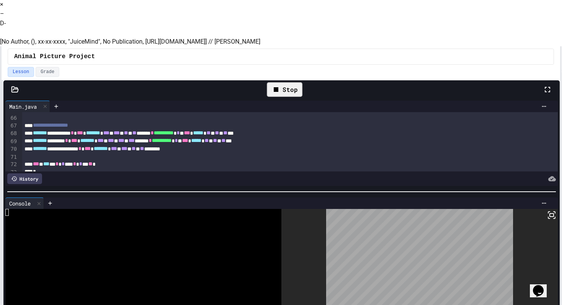 The width and height of the screenshot is (562, 305). I want to click on div: 73, so click(11, 173).